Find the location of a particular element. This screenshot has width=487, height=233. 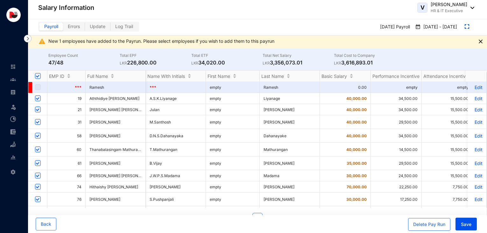

img: report-unselected.e6a6b4230fc7da01f883.svg is located at coordinates (13, 157).